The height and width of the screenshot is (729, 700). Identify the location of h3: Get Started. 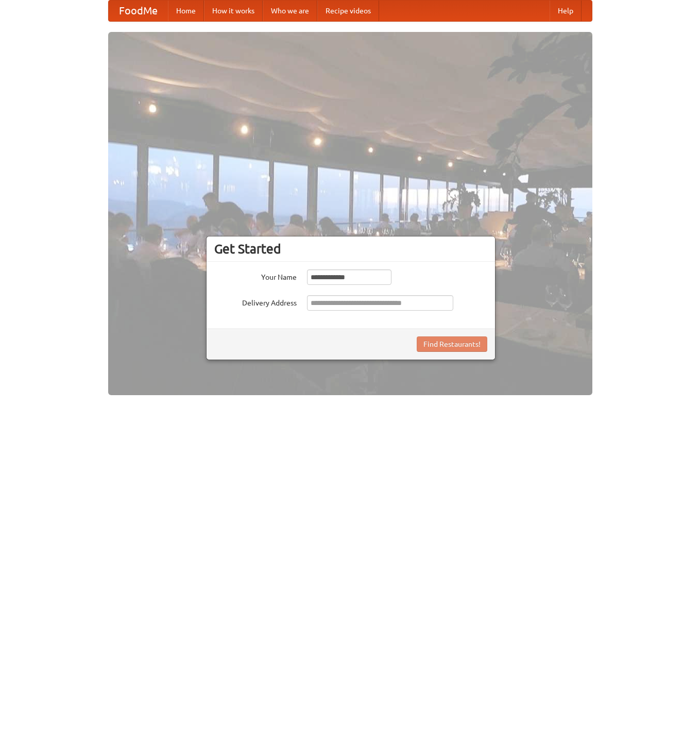
(350, 249).